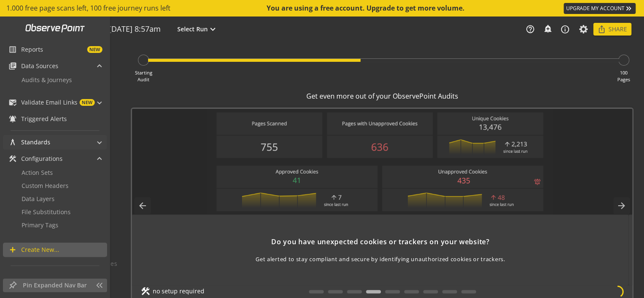 This screenshot has height=298, width=644. Describe the element at coordinates (381, 242) in the screenshot. I see `div: Do you have unexpected cookies or trackers on your website?` at that location.